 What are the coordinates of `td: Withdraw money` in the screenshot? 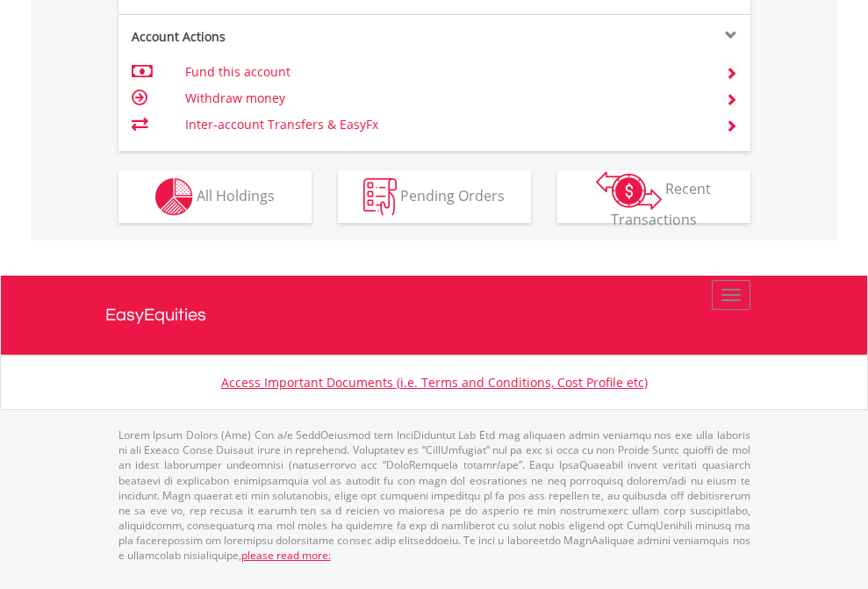 It's located at (444, 99).